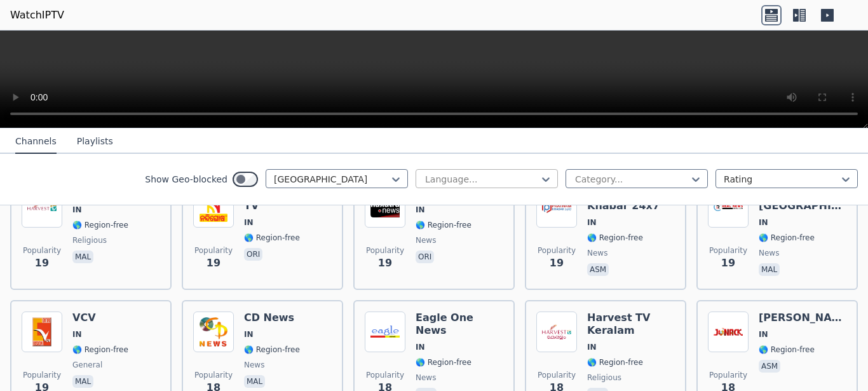 The image size is (868, 391). What do you see at coordinates (557, 207) in the screenshot?
I see `img: Pratham Khabar 24x7` at bounding box center [557, 207].